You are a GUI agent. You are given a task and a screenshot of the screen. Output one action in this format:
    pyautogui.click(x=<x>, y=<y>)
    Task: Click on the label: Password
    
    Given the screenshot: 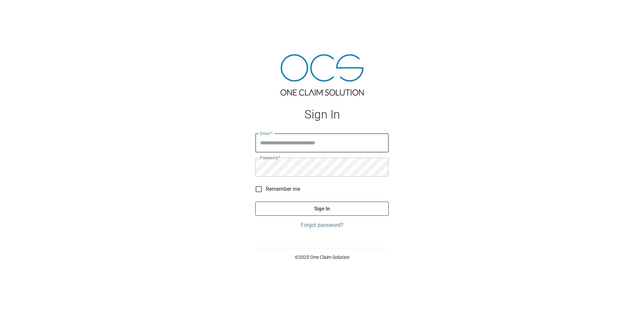 What is the action you would take?
    pyautogui.click(x=270, y=157)
    